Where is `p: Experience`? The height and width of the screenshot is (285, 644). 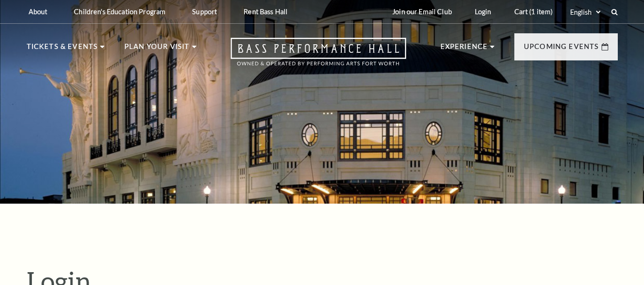
p: Experience is located at coordinates (464, 50).